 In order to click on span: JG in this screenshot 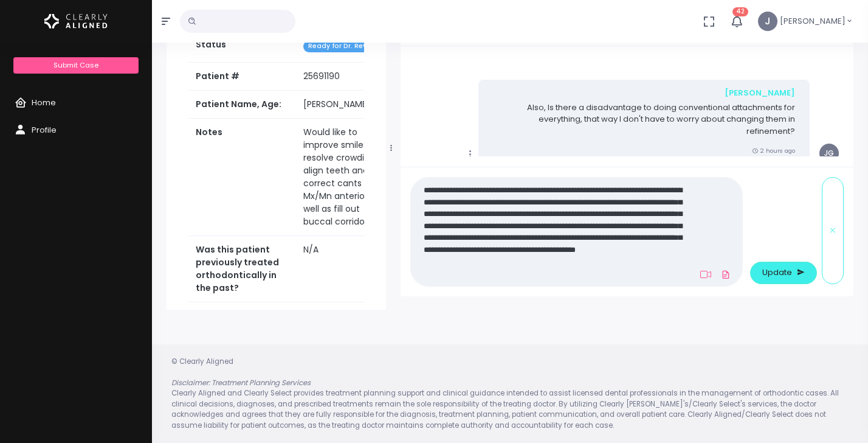, I will do `click(829, 153)`.